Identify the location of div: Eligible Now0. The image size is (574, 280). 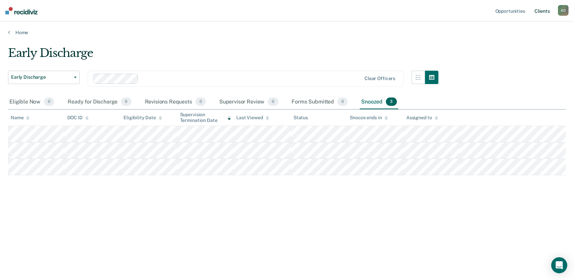
(32, 102).